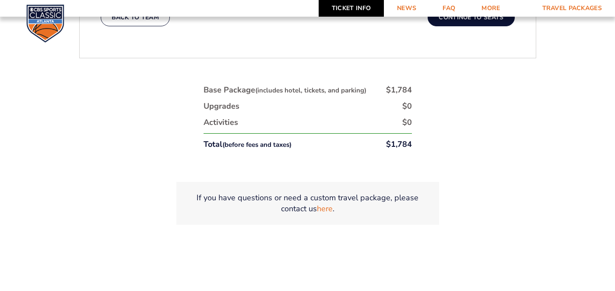  Describe the element at coordinates (325, 208) in the screenshot. I see `a: here` at that location.